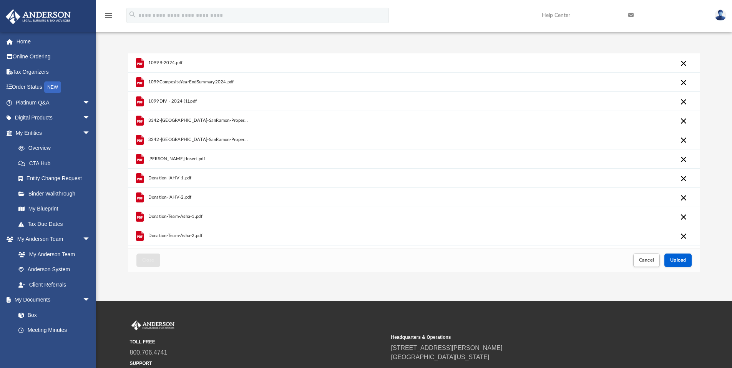 This screenshot has height=368, width=732. Describe the element at coordinates (519, 337) in the screenshot. I see `small: Headquarters & Operations` at that location.